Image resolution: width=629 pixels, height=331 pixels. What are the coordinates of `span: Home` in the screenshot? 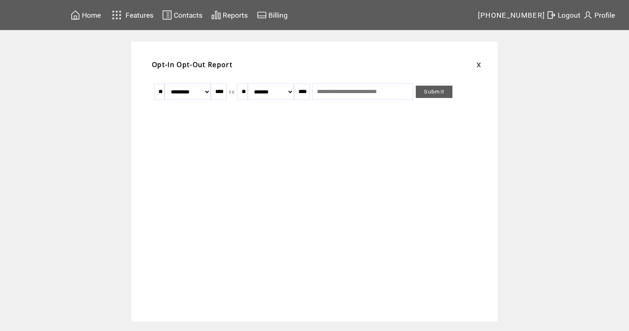 It's located at (91, 15).